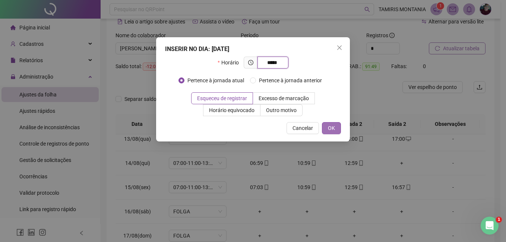  Describe the element at coordinates (284, 98) in the screenshot. I see `span: Excesso de marcação` at that location.